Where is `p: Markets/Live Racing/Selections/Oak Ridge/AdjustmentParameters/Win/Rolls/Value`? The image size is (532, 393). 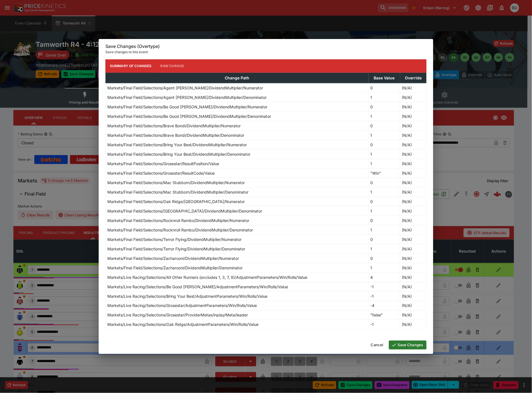 p: Markets/Live Racing/Selections/Oak Ridge/AdjustmentParameters/Win/Rolls/Value is located at coordinates (183, 325).